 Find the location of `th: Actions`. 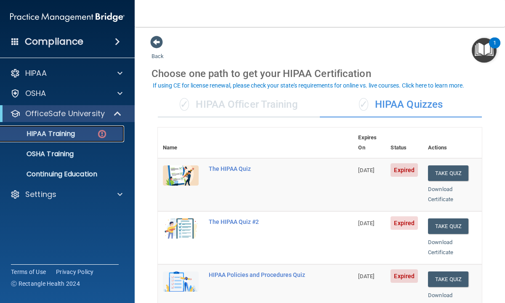

th: Actions is located at coordinates (452, 143).